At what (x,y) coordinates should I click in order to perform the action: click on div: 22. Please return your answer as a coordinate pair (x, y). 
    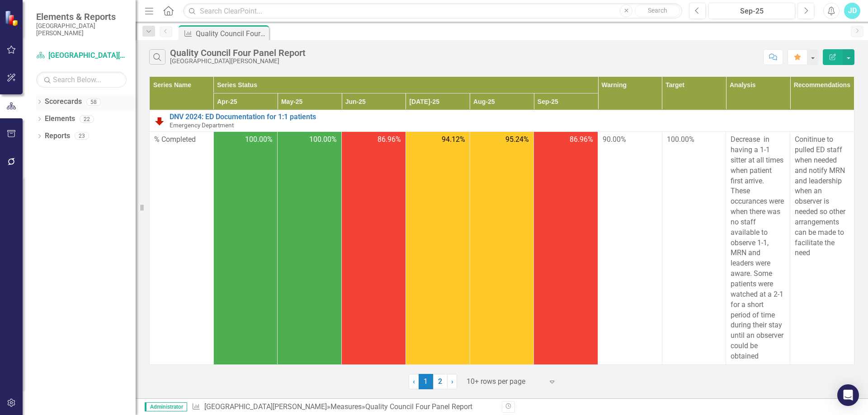
    Looking at the image, I should click on (86, 119).